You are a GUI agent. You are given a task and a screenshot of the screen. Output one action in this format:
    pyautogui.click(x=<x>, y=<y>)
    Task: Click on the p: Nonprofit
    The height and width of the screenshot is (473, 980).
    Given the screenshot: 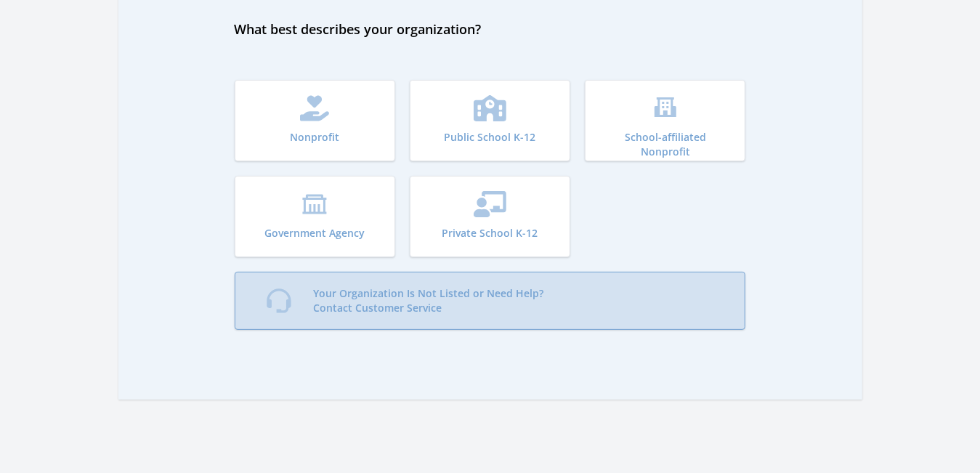 What is the action you would take?
    pyautogui.click(x=315, y=137)
    